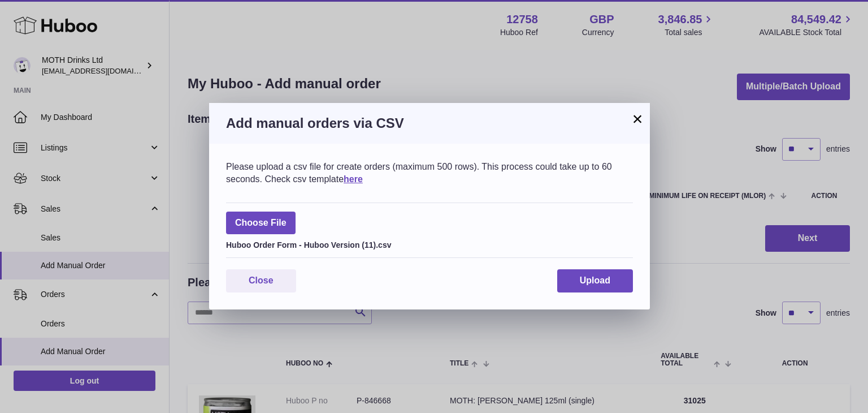 This screenshot has width=868, height=413. Describe the element at coordinates (261, 223) in the screenshot. I see `span: Choose File` at that location.